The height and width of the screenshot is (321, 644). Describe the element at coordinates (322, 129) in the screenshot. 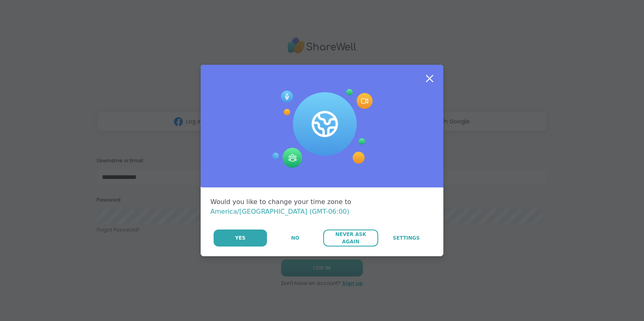

I see `img: Session Experience` at that location.